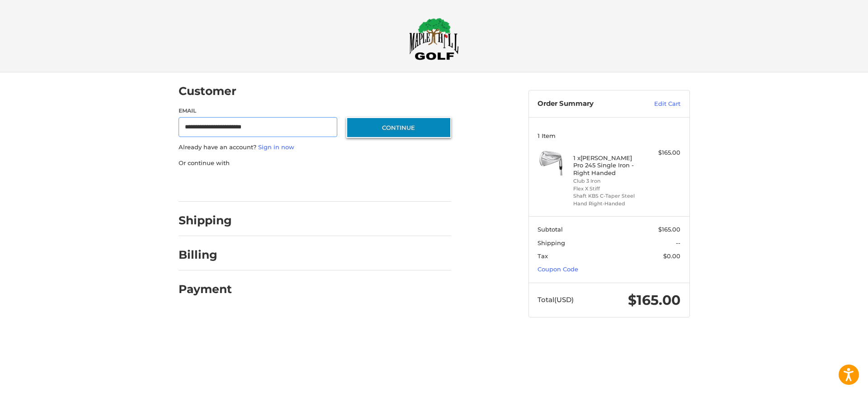 The image size is (868, 412). What do you see at coordinates (314, 148) in the screenshot?
I see `p: Already have an account?` at bounding box center [314, 148].